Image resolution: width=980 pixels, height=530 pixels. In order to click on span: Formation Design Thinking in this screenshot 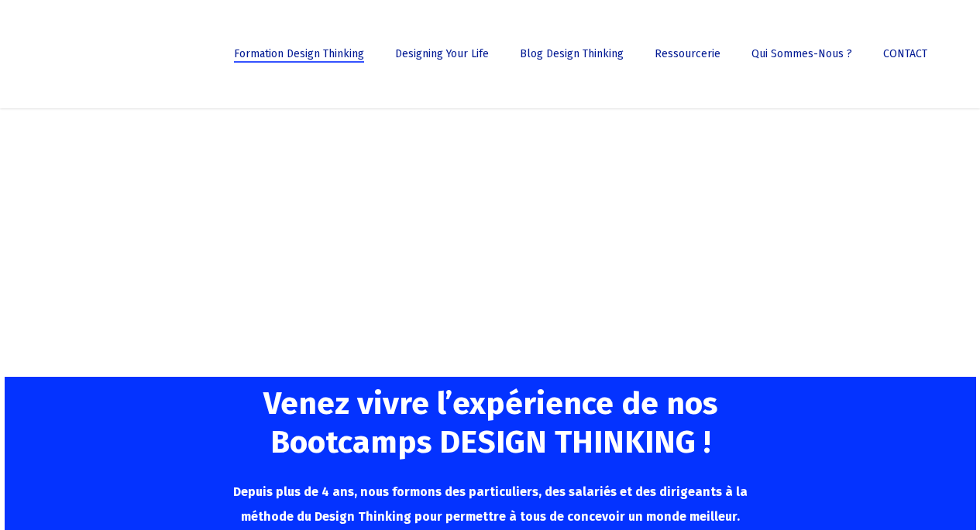, I will do `click(299, 54)`.